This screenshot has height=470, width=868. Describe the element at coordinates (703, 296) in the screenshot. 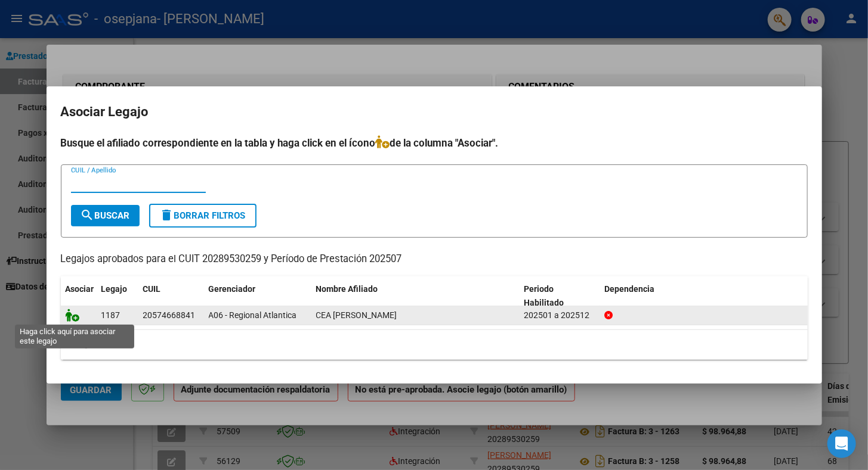

I see `datatable-header-cell: Dependencia` at that location.